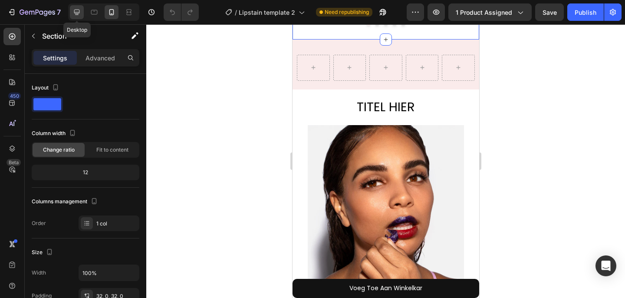  I want to click on span: Need republishing, so click(347, 12).